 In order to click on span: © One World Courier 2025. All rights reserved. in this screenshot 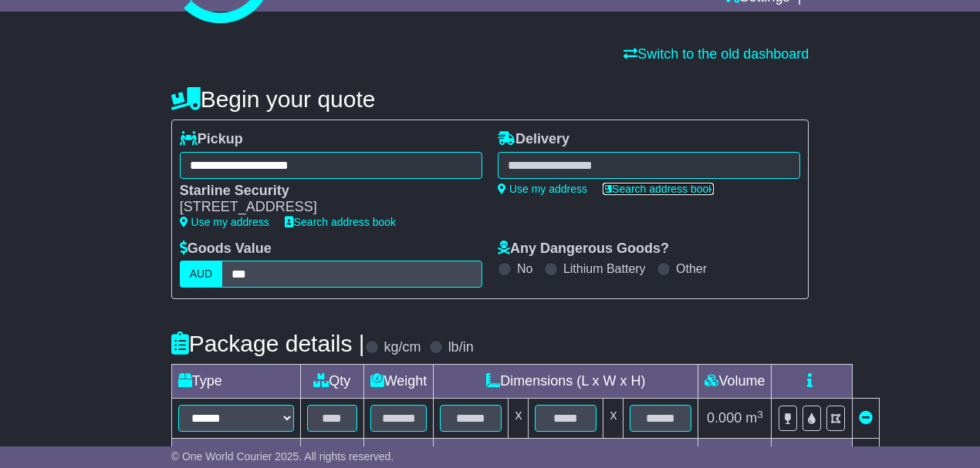, I will do `click(282, 456)`.